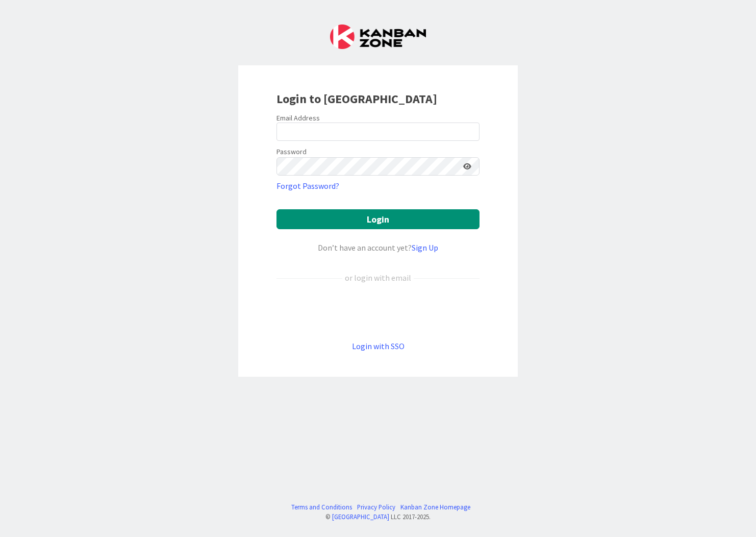 The width and height of the screenshot is (756, 537). What do you see at coordinates (378, 517) in the screenshot?
I see `div: © LLC 2017- 2025 .` at bounding box center [378, 517].